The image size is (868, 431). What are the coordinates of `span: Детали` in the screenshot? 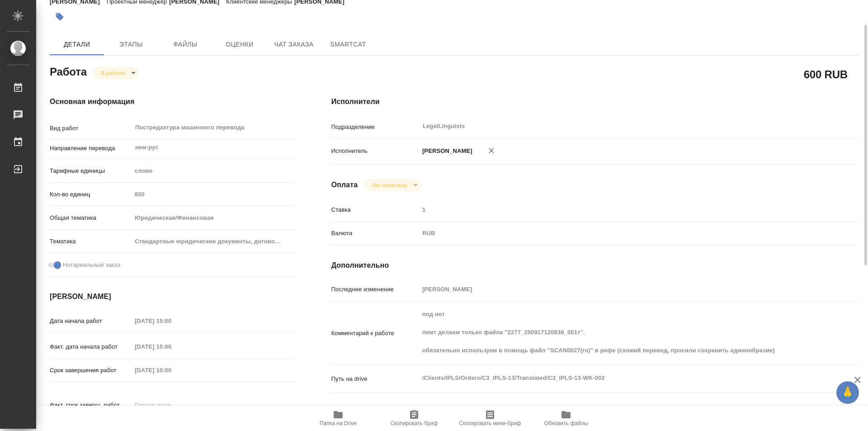 It's located at (77, 45).